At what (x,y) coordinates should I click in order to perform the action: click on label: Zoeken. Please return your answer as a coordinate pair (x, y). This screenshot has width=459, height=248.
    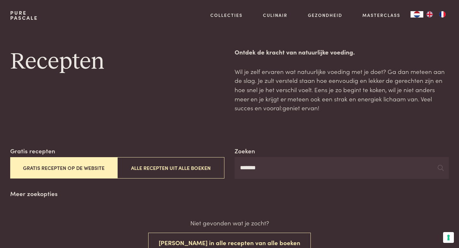
    Looking at the image, I should click on (245, 151).